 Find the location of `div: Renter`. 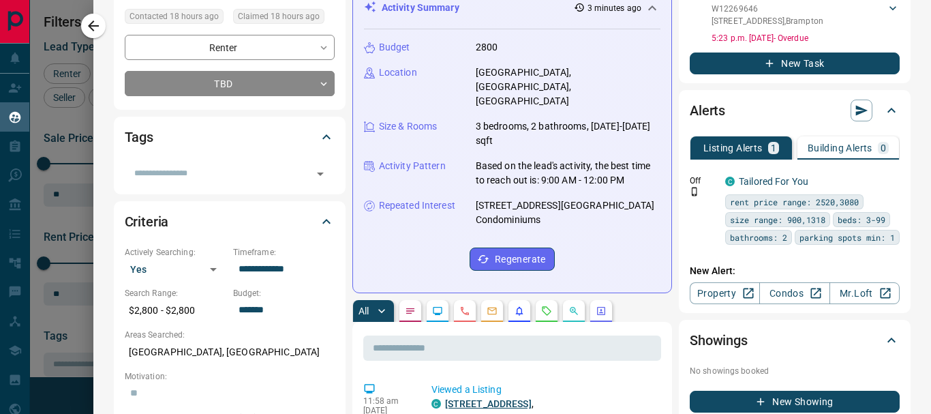

div: Renter is located at coordinates (230, 47).